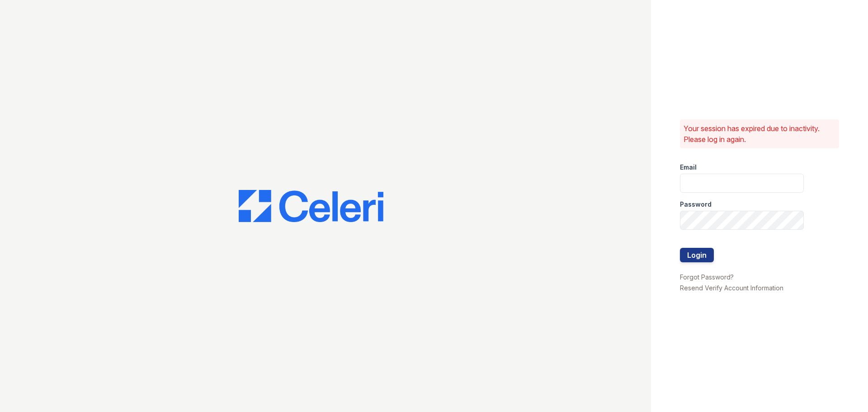 The image size is (868, 412). I want to click on label: Email, so click(688, 167).